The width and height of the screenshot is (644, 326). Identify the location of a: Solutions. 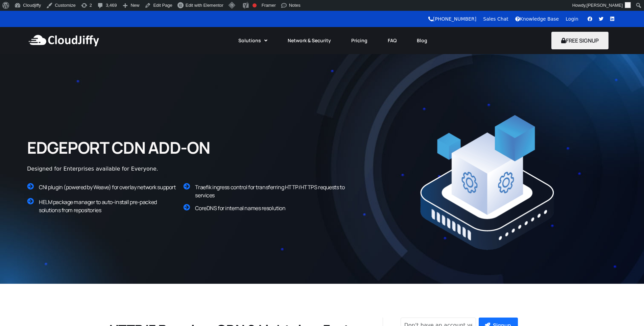
(253, 41).